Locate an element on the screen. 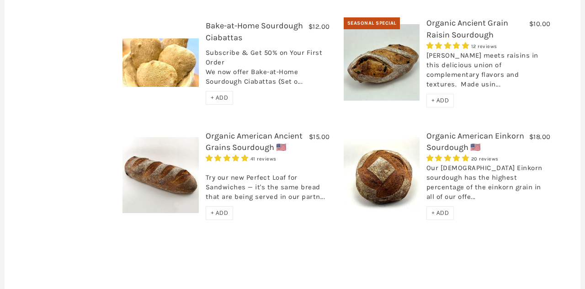 The width and height of the screenshot is (585, 289). span: 4.95 stars is located at coordinates (449, 158).